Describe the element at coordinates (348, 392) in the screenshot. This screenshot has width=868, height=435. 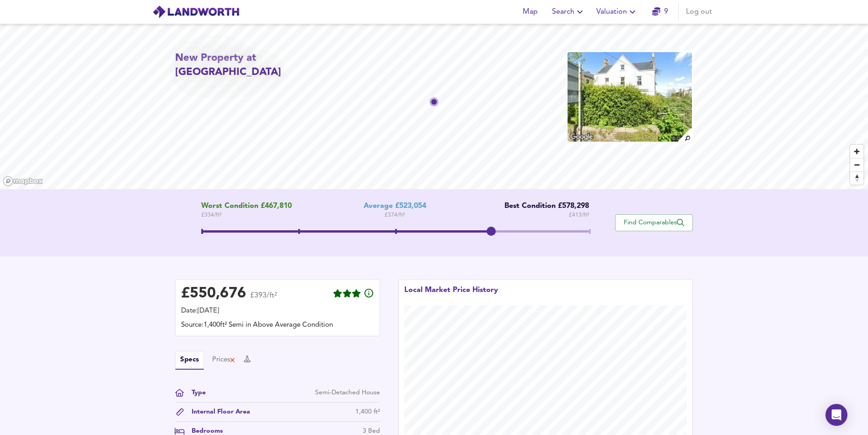
I see `div: Semi-Detached House` at that location.